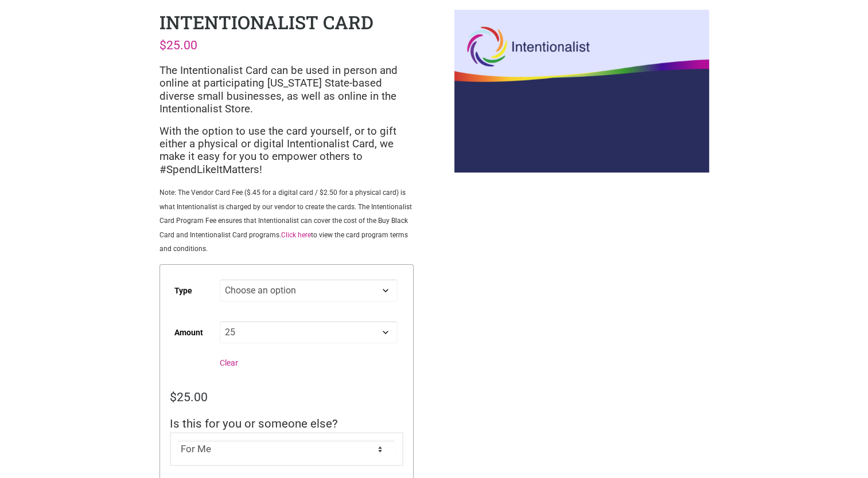 This screenshot has height=478, width=868. I want to click on select: Is this for you or someone else?, so click(286, 449).